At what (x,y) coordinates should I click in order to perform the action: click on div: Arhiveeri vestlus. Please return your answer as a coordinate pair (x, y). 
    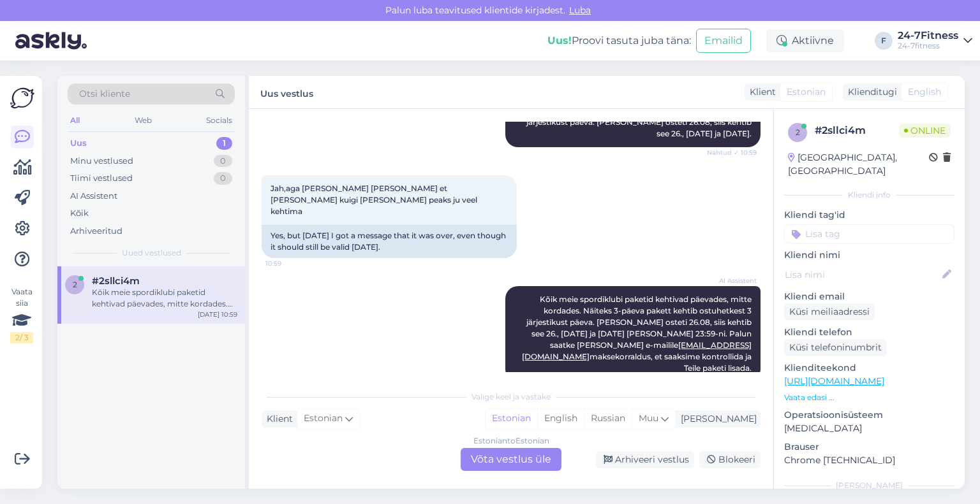
    Looking at the image, I should click on (645, 460).